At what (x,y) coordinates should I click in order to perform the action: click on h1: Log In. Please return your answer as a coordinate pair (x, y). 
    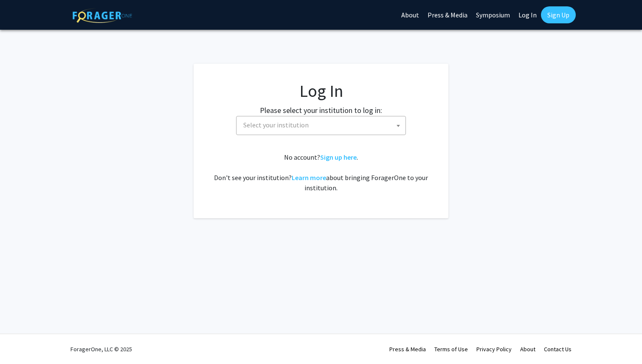
    Looking at the image, I should click on (321, 91).